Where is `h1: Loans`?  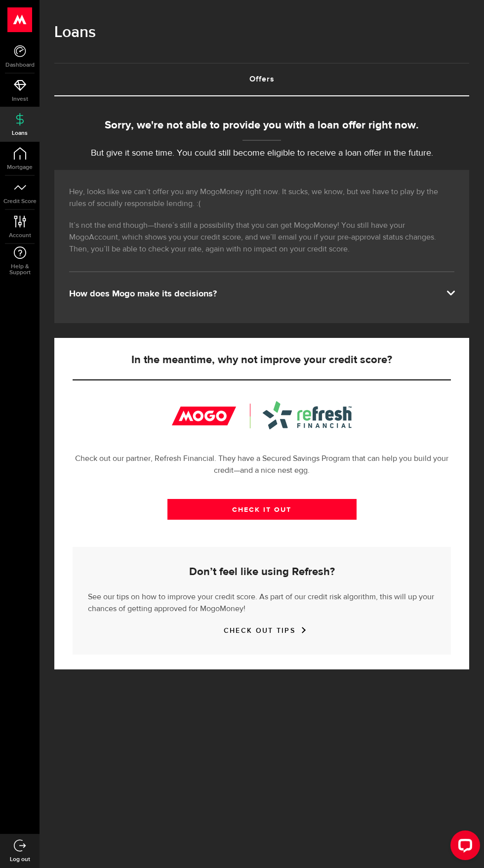
h1: Loans is located at coordinates (262, 32).